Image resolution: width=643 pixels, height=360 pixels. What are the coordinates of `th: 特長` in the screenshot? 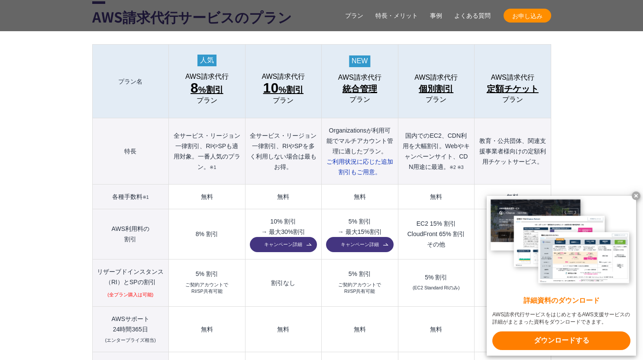 It's located at (130, 151).